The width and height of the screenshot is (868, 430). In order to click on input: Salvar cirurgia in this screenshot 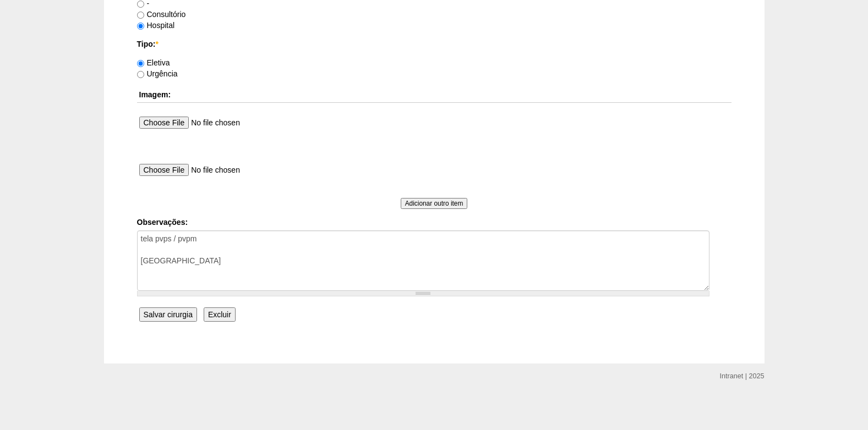, I will do `click(168, 315)`.